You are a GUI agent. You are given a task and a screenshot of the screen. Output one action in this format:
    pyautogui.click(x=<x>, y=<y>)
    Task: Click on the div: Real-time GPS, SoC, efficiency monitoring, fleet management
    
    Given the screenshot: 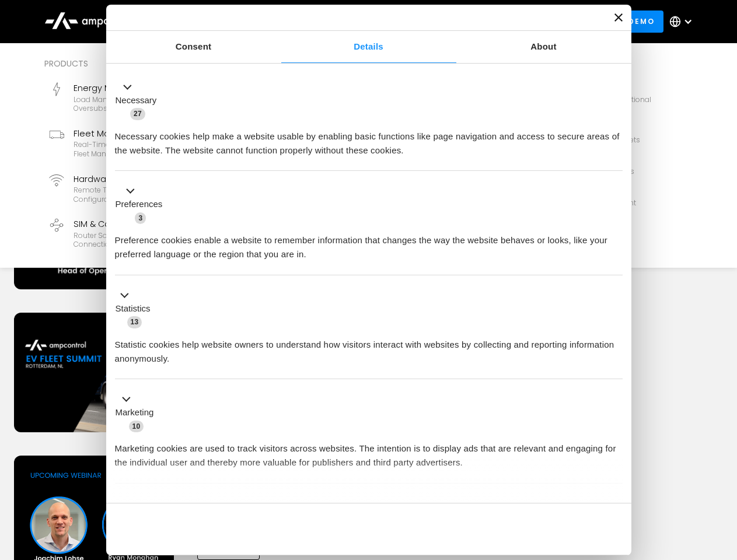 What is the action you would take?
    pyautogui.click(x=150, y=149)
    